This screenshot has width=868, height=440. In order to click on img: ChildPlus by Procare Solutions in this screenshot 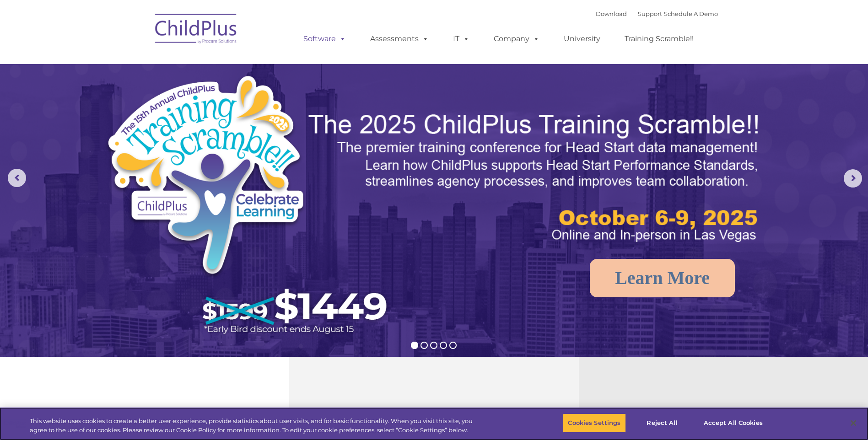, I will do `click(196, 30)`.